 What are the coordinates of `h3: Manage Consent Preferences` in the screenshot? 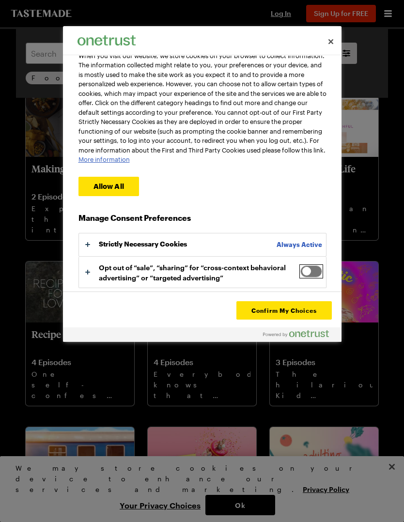 It's located at (203, 221).